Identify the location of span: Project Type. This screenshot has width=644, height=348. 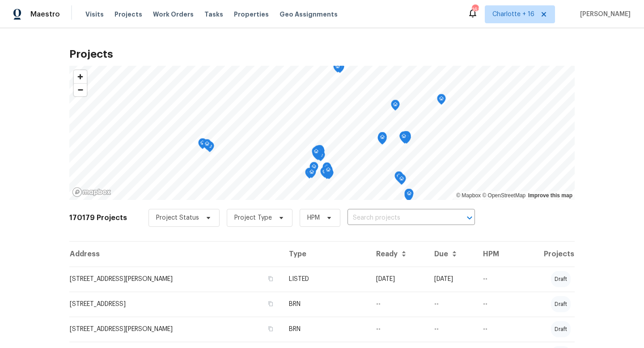
(253, 218).